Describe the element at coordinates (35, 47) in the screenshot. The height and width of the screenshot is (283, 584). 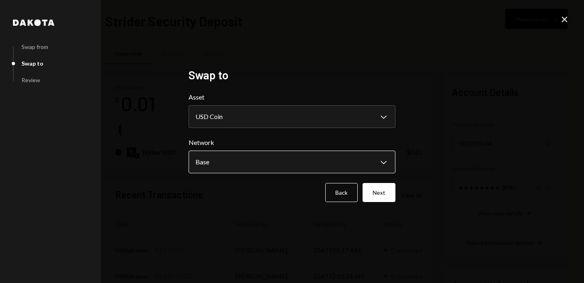
I see `div: Swap from` at that location.